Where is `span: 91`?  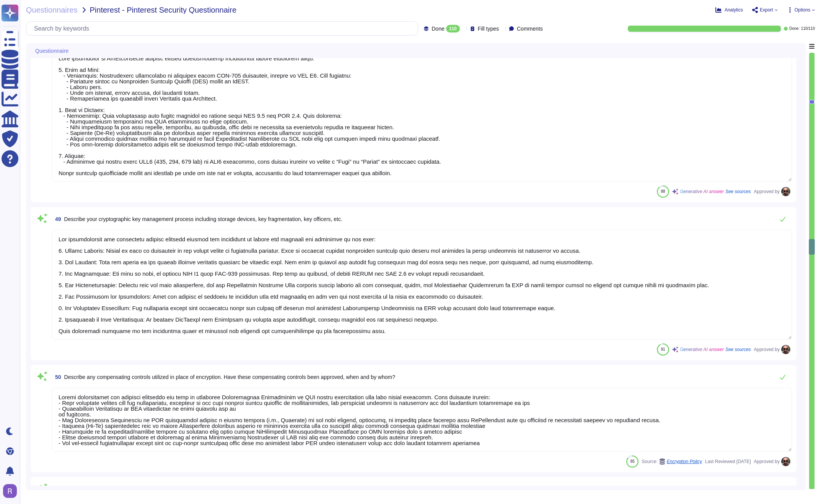 span: 91 is located at coordinates (663, 349).